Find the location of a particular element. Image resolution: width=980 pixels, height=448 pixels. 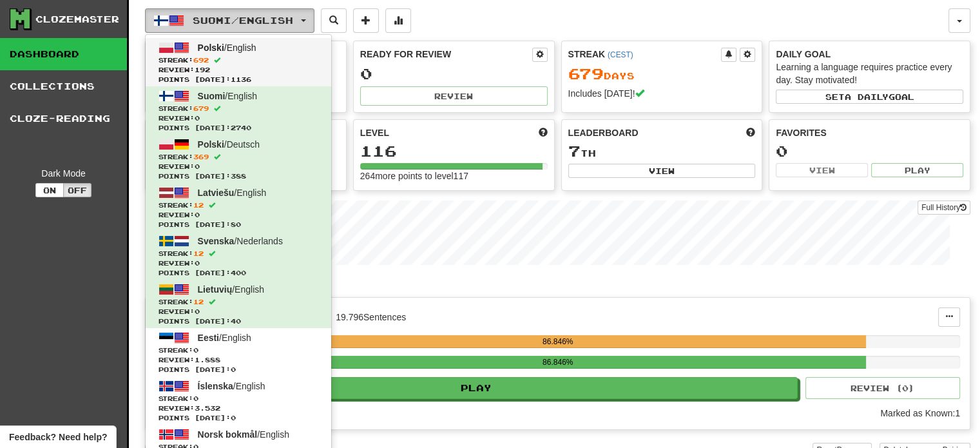

div: Day s is located at coordinates (662, 74).